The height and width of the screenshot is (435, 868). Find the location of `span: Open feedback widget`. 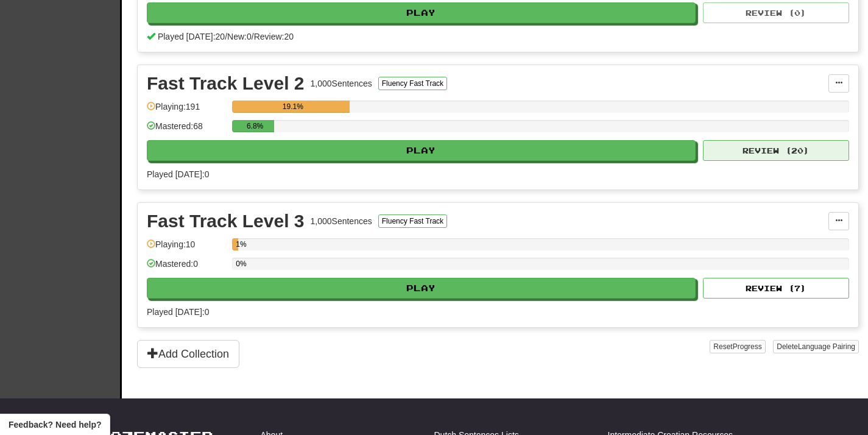

span: Open feedback widget is located at coordinates (55, 424).